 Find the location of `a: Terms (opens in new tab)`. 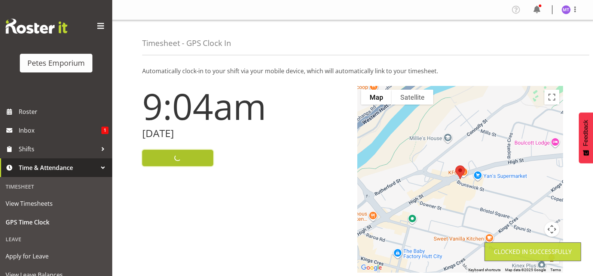

a: Terms (opens in new tab) is located at coordinates (555, 270).